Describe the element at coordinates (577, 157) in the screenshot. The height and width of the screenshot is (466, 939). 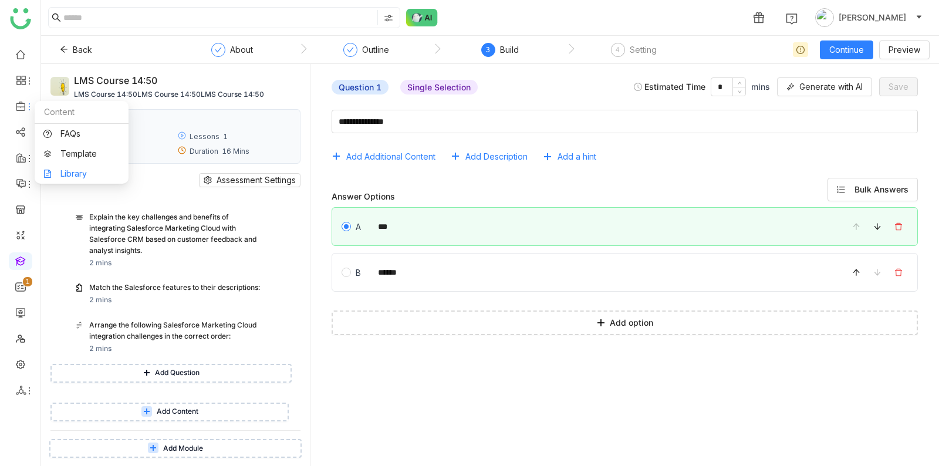
I see `span: Add a hint` at that location.